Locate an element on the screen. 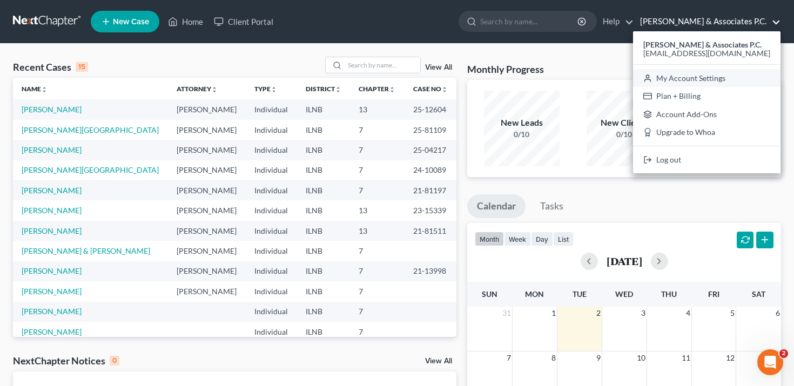  span: Tue is located at coordinates (580, 294).